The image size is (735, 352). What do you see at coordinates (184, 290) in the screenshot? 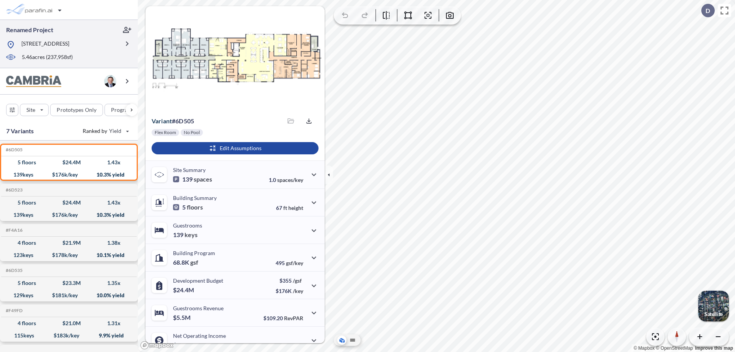
I see `p: $24.4M` at bounding box center [184, 290].